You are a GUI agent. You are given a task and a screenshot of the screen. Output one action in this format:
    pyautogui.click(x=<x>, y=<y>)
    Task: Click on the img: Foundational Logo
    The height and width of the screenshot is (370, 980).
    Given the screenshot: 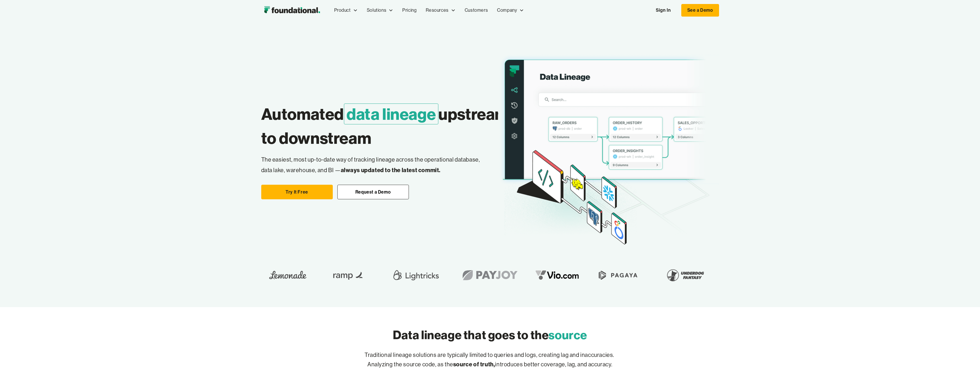 What is the action you would take?
    pyautogui.click(x=292, y=10)
    